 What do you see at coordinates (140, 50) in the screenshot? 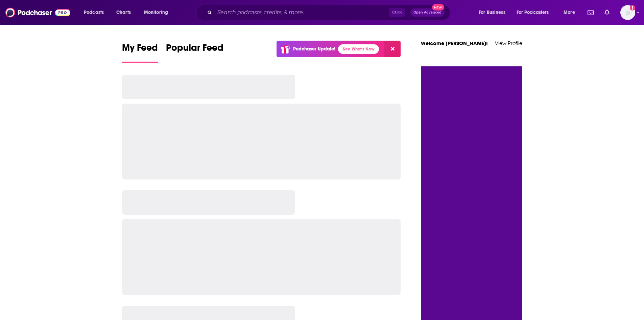
I see `span: My Feed` at bounding box center [140, 50].